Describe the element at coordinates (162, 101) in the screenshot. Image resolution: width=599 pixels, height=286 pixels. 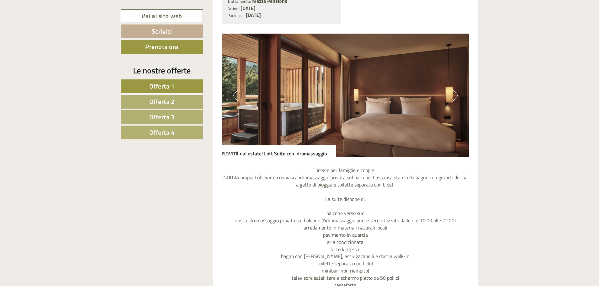
I see `span: Offerta 2` at that location.